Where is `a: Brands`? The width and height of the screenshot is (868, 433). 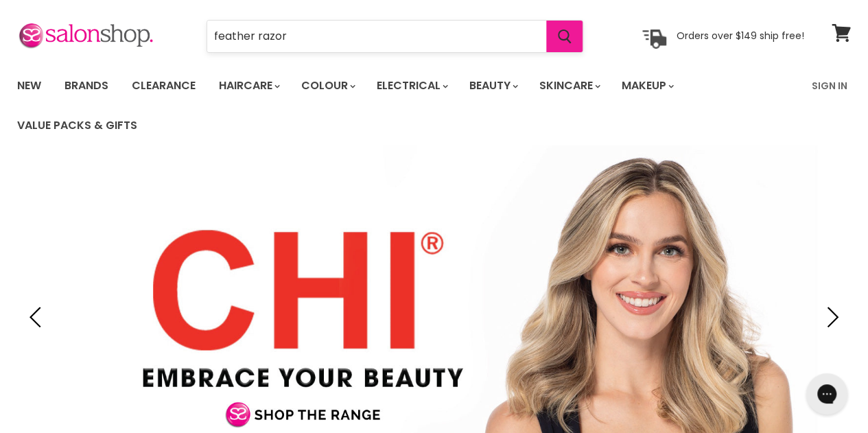
a: Brands is located at coordinates (87, 86).